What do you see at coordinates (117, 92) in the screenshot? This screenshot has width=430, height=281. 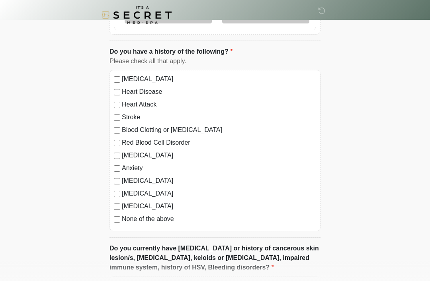 I see `input: Heart Disease` at bounding box center [117, 92].